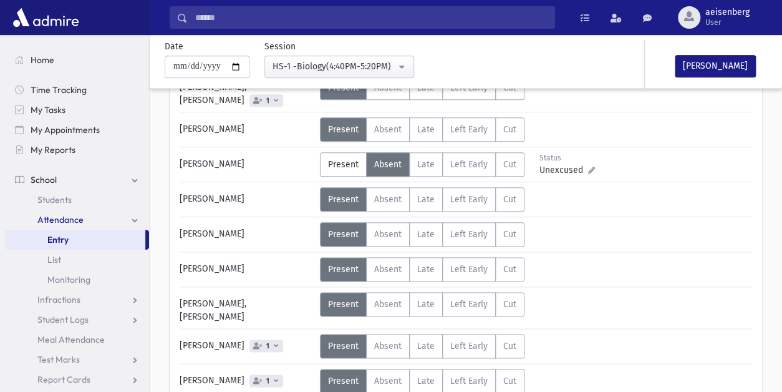  I want to click on label: Session, so click(280, 46).